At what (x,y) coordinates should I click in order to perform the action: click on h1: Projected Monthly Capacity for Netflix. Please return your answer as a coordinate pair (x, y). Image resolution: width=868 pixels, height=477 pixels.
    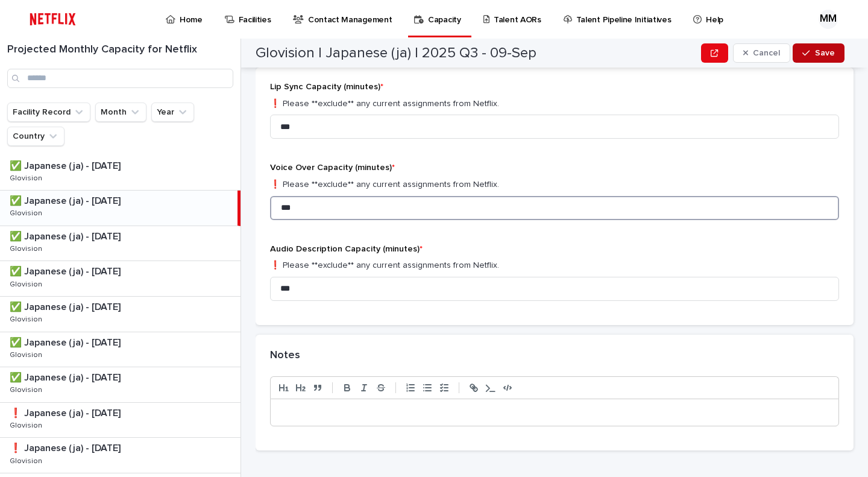
    Looking at the image, I should click on (120, 50).